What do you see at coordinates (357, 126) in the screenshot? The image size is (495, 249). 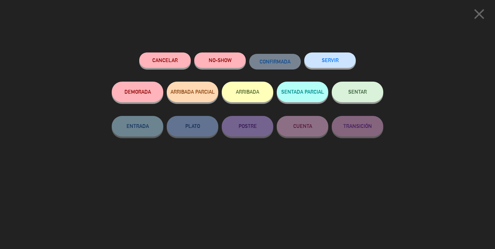 I see `button: TRANSICIÓN` at bounding box center [357, 126].